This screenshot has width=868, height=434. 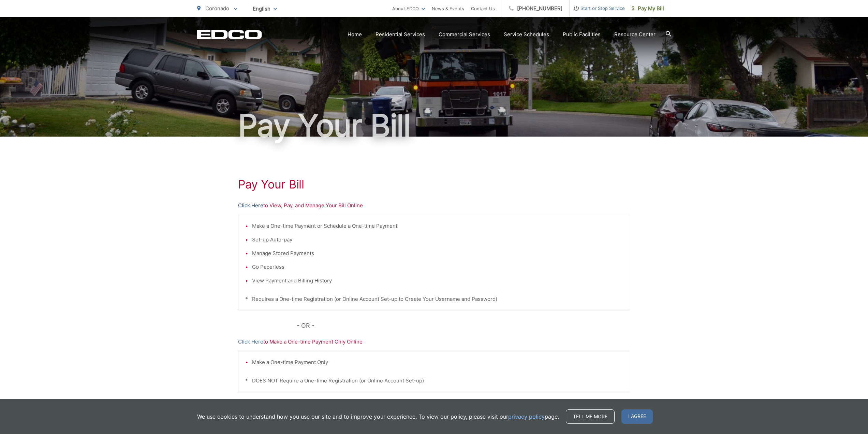 I want to click on li: Go Paperless, so click(x=438, y=267).